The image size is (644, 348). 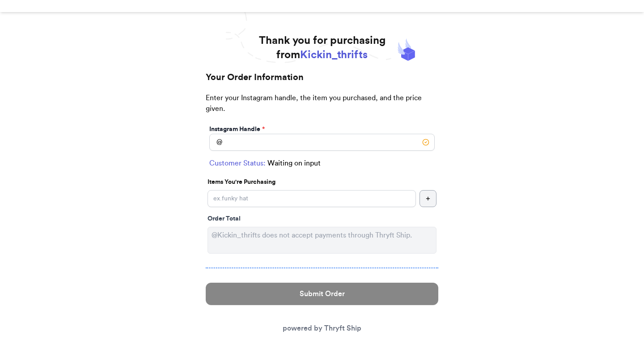 What do you see at coordinates (322, 219) in the screenshot?
I see `div: Order Total` at bounding box center [322, 219].